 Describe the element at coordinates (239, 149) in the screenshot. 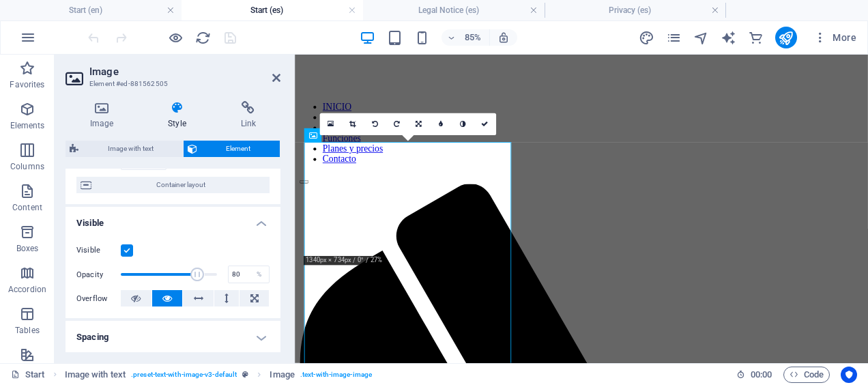

I see `span: Element` at that location.